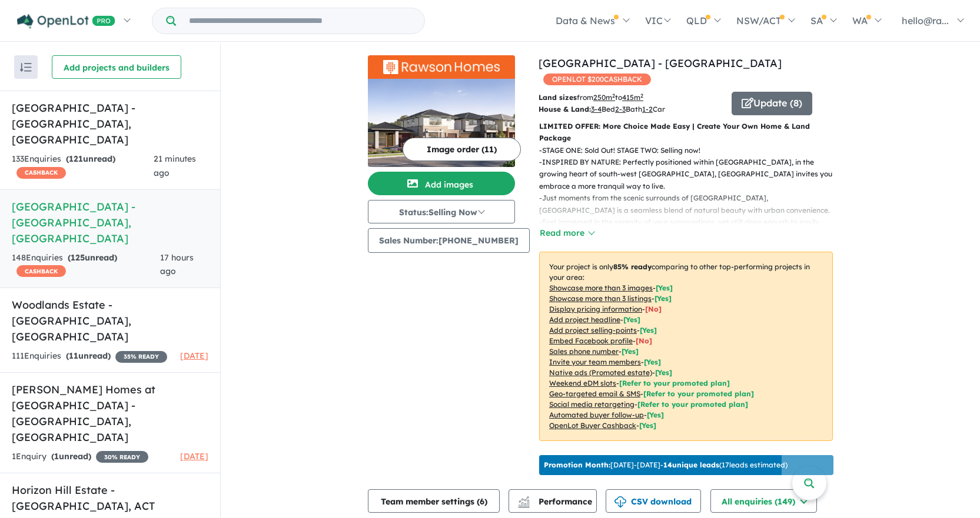 Image resolution: width=980 pixels, height=518 pixels. What do you see at coordinates (771, 104) in the screenshot?
I see `button: Update (8)` at bounding box center [771, 104].